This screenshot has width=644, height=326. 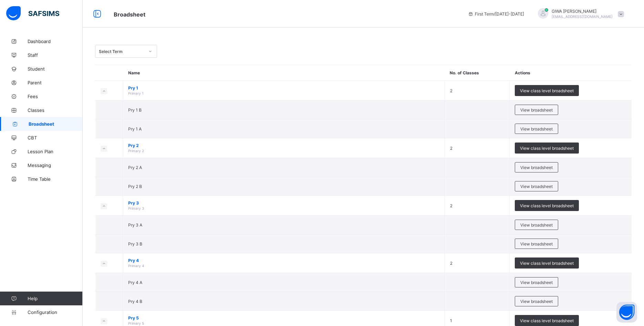 What do you see at coordinates (55, 137) in the screenshot?
I see `span: CBT` at bounding box center [55, 137].